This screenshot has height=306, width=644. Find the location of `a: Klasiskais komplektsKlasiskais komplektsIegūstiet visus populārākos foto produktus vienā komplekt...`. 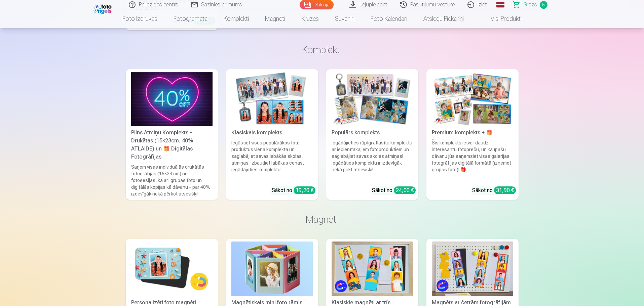

a: Klasiskais komplektsKlasiskais komplektsIegūstiet visus populārākos foto produktus vienā komplekt... is located at coordinates (272, 135).